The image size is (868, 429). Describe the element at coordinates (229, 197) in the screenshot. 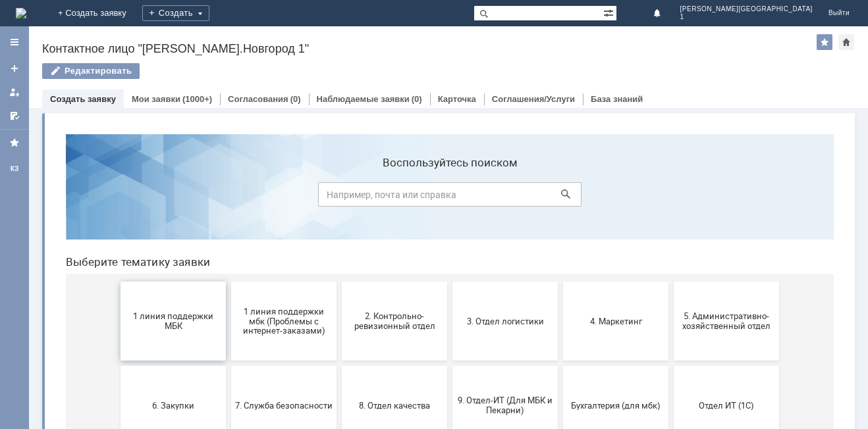

I see `button: 1 линия поддержки мбк (Проблемы с интернет-заказами)` at that location.